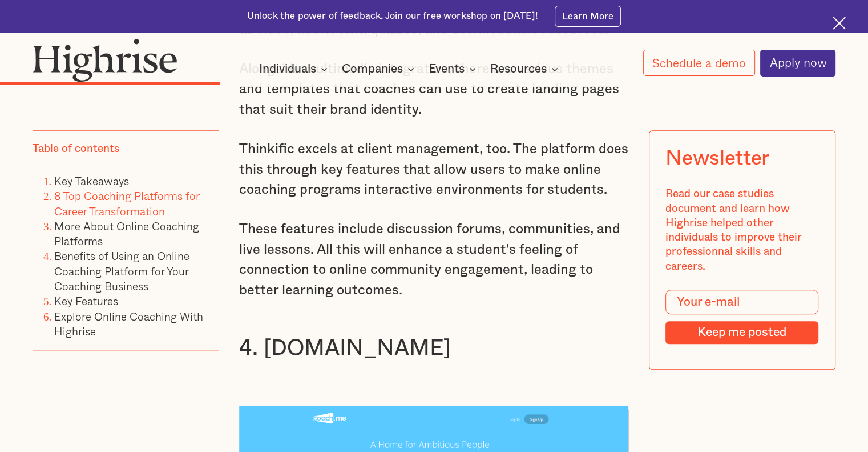  Describe the element at coordinates (434, 260) in the screenshot. I see `p: These features include discussion forums, communities, and live lessons. All this will enhance a ...` at that location.